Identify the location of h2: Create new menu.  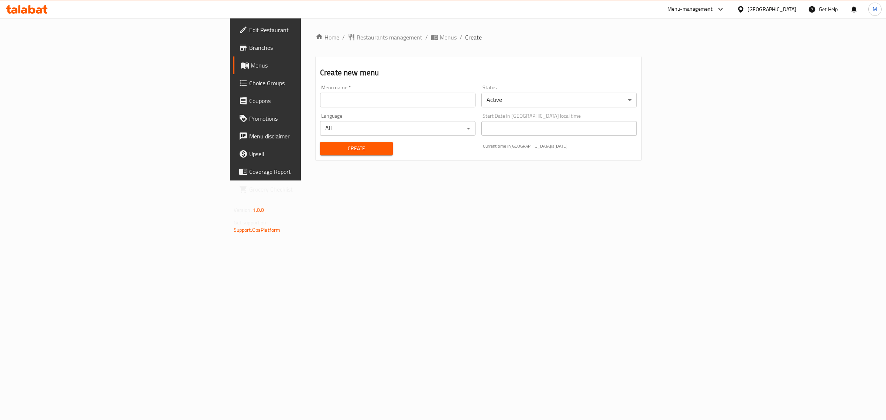
(479, 73).